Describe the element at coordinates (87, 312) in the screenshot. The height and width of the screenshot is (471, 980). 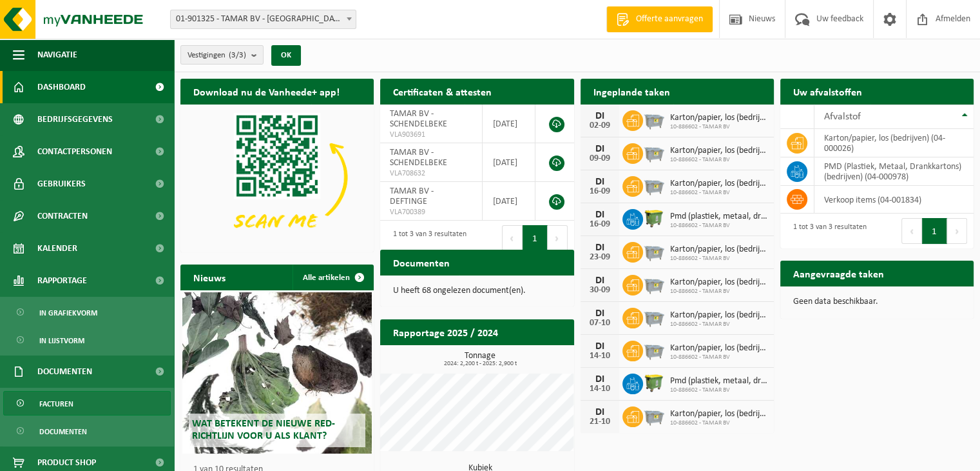
I see `a: In grafiekvorm` at that location.